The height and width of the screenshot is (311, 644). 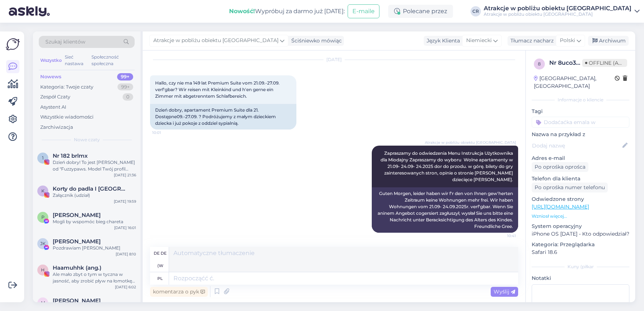 I want to click on div: Nr 8uco3zac, so click(x=566, y=63).